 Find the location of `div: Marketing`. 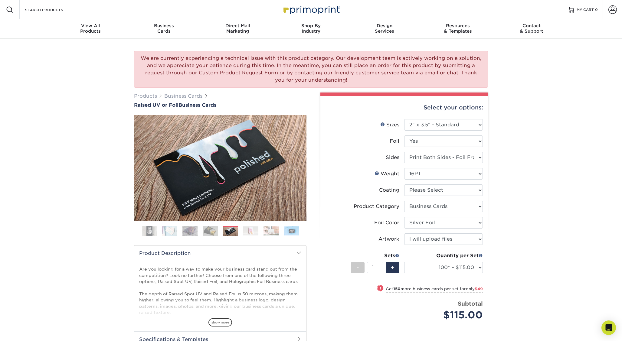

div: Marketing is located at coordinates (238, 28).